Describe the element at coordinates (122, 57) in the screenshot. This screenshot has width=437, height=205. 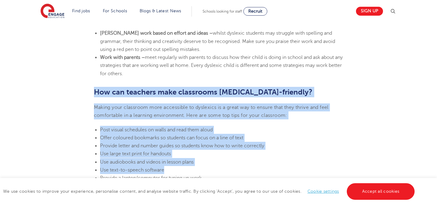
I see `b: Work with parents –` at that location.